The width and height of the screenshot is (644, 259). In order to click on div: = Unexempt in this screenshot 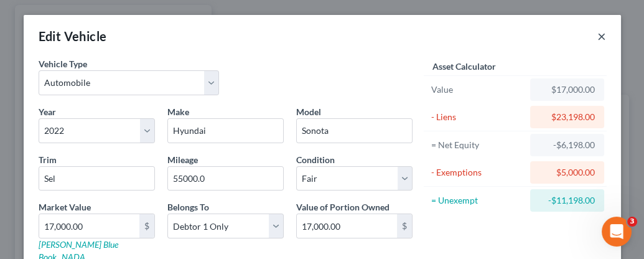, I will do `click(478, 200)`.